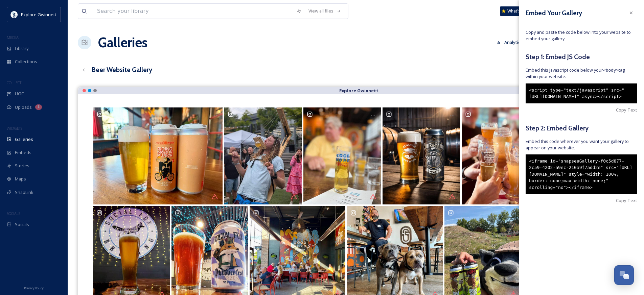 The height and width of the screenshot is (295, 644). I want to click on a: We will #NeverForget. Today we raise a glass in remembrance of all of the lives given and impacte..., so click(500, 156).